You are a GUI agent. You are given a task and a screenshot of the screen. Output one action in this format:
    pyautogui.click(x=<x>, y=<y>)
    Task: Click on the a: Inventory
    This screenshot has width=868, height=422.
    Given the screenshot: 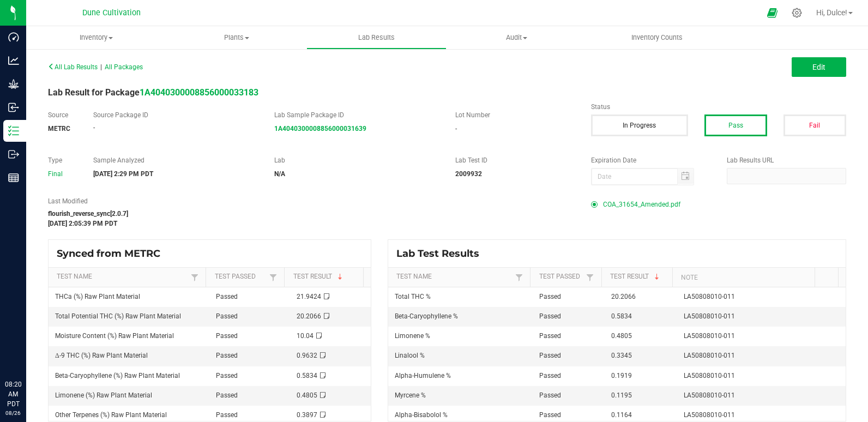 What is the action you would take?
    pyautogui.click(x=96, y=37)
    